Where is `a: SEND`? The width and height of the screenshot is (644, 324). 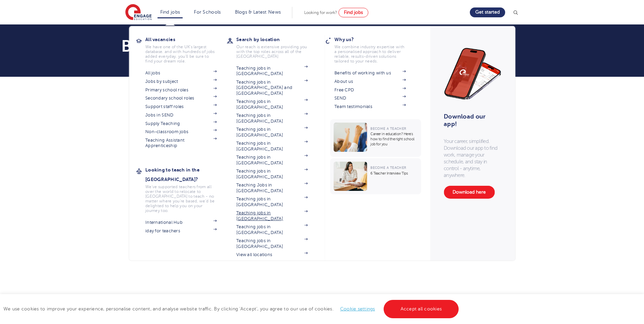
a: SEND is located at coordinates (370, 98).